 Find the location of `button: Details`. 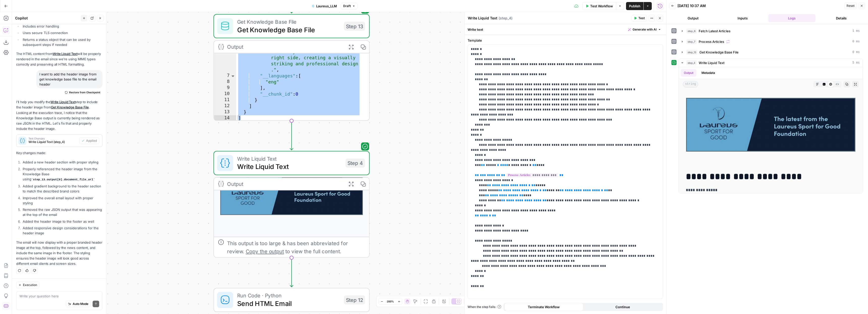

button: Details is located at coordinates (841, 18).